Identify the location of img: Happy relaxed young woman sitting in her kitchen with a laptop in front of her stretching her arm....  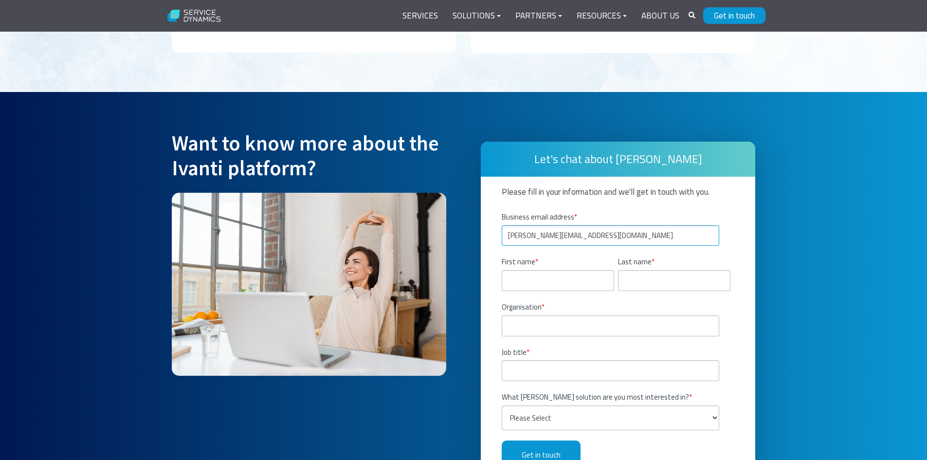
(309, 284).